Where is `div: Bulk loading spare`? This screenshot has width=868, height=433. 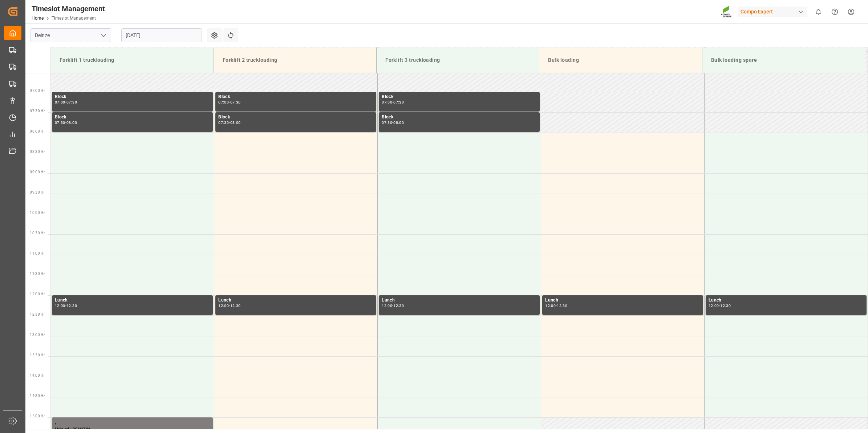
div: Bulk loading spare is located at coordinates (784, 60).